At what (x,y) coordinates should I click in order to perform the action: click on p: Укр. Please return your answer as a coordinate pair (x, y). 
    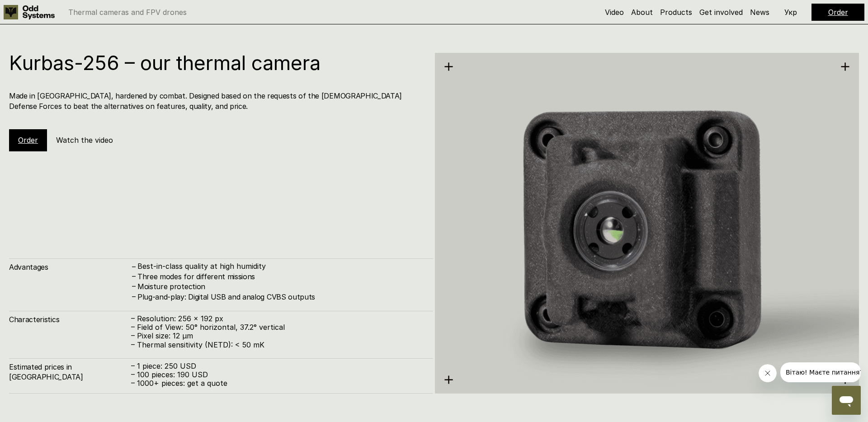
    Looking at the image, I should click on (791, 12).